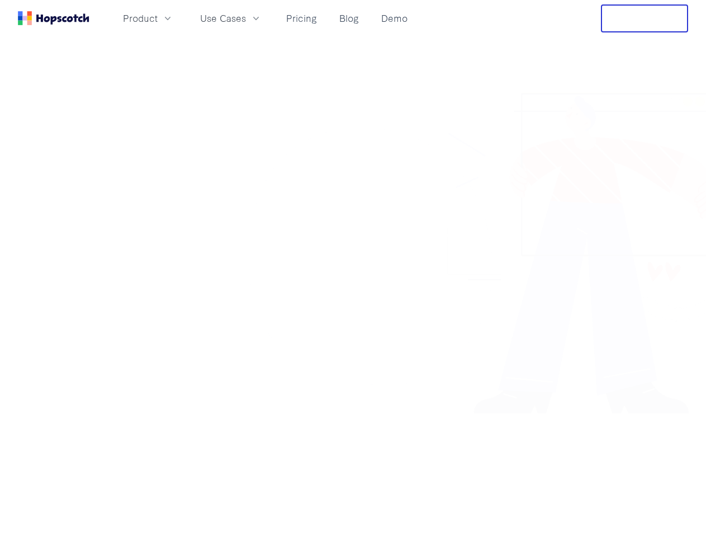 The width and height of the screenshot is (706, 537). What do you see at coordinates (140, 18) in the screenshot?
I see `span: Product` at bounding box center [140, 18].